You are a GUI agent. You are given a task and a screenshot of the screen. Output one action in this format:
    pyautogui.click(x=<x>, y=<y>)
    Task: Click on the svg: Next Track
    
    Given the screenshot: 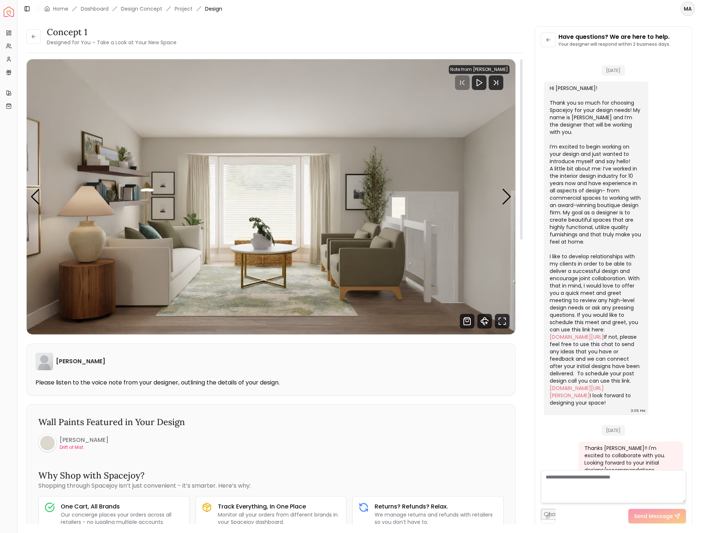 What is the action you would take?
    pyautogui.click(x=496, y=83)
    